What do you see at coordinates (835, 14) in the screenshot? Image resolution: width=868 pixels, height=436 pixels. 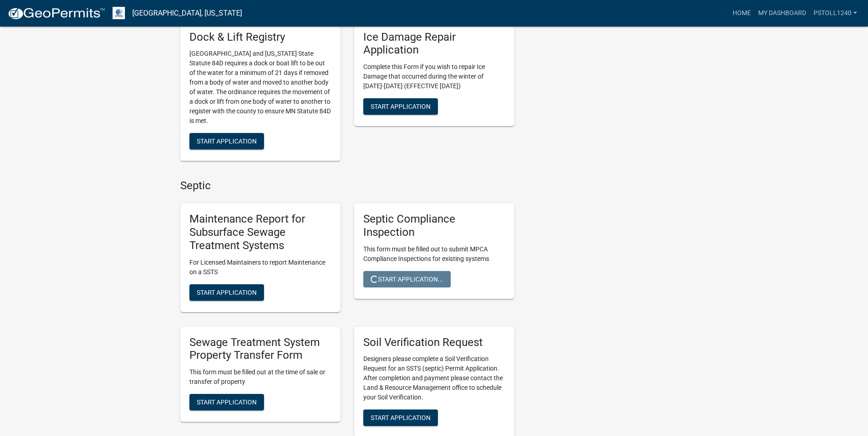 I see `a: pstoll1240` at bounding box center [835, 14].